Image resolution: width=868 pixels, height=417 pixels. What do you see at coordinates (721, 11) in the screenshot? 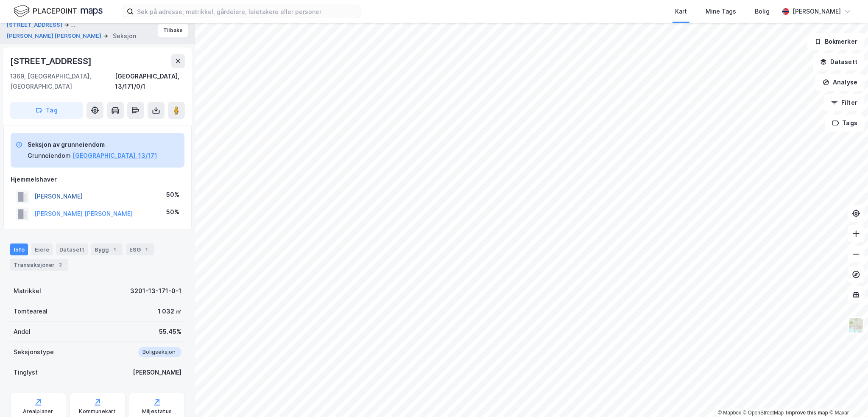
I see `div: Mine Tags` at bounding box center [721, 11].